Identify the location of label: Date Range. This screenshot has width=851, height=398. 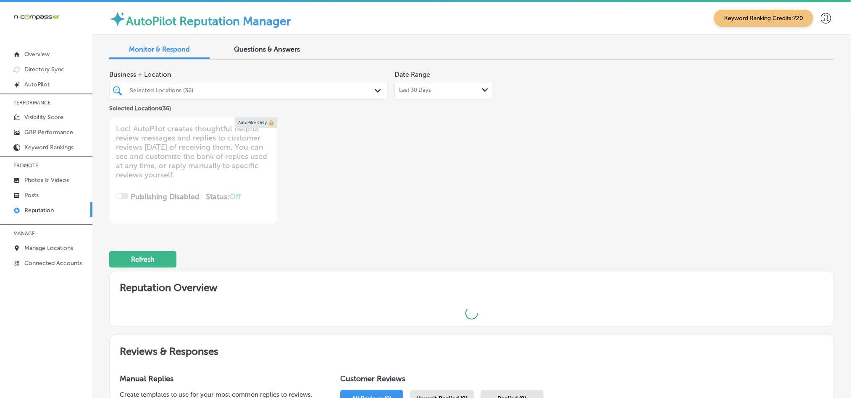
(412, 74).